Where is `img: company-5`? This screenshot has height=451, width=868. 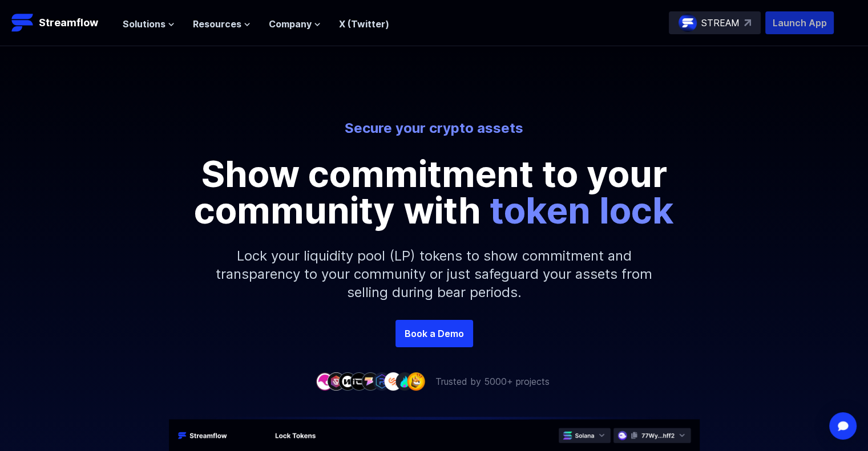
img: company-5 is located at coordinates (370, 381).